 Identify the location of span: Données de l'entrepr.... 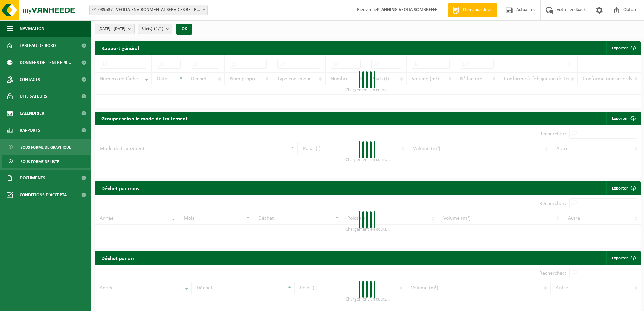
(46, 62).